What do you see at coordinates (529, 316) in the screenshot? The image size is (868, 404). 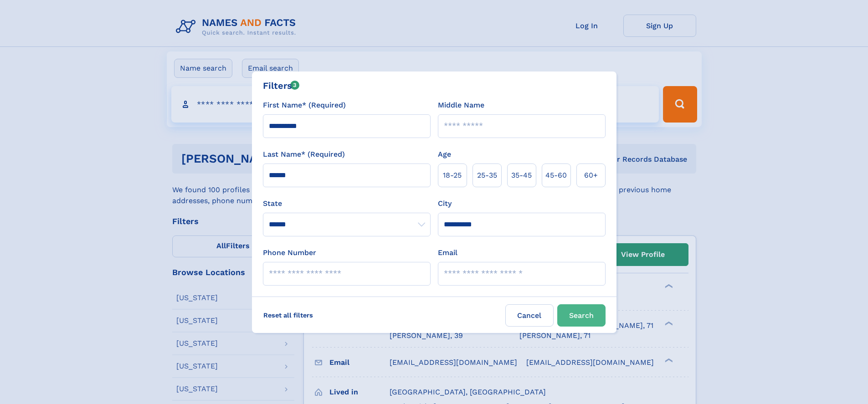 I see `label: Cancel` at bounding box center [529, 316].